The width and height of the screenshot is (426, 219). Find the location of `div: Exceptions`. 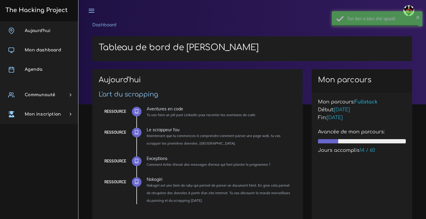

div: Exceptions is located at coordinates (219, 158).